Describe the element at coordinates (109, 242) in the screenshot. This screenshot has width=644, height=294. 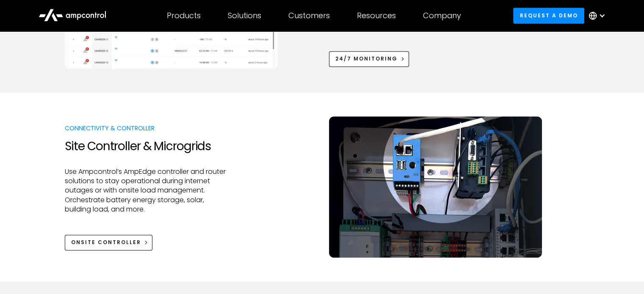
I see `a: Onsite Controller` at that location.